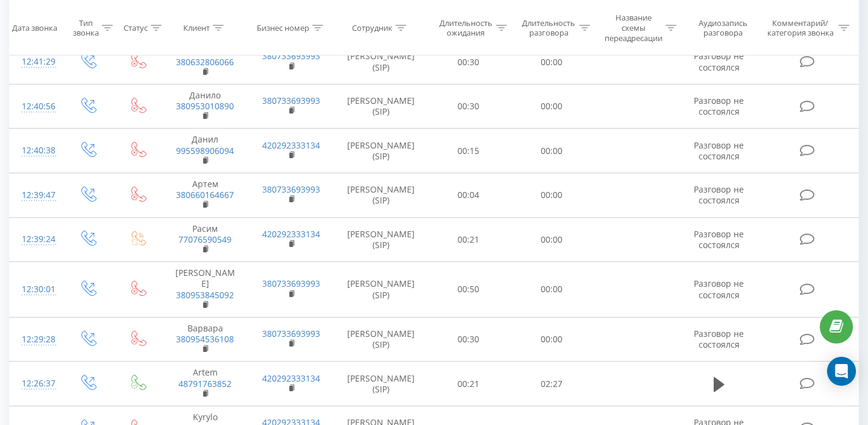 This screenshot has width=868, height=425. I want to click on div: Дата звонка, so click(34, 28).